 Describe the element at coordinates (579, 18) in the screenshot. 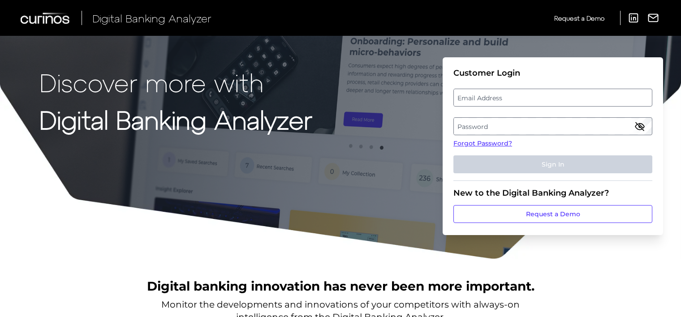

I see `span: Request a Demo` at that location.